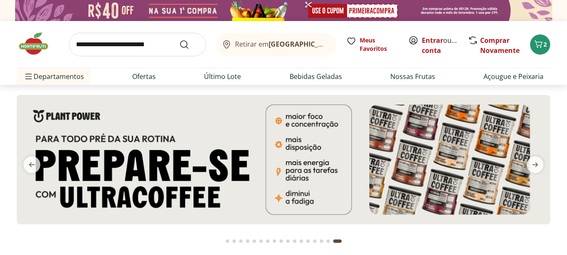  Describe the element at coordinates (433, 40) in the screenshot. I see `a: Entrar` at that location.